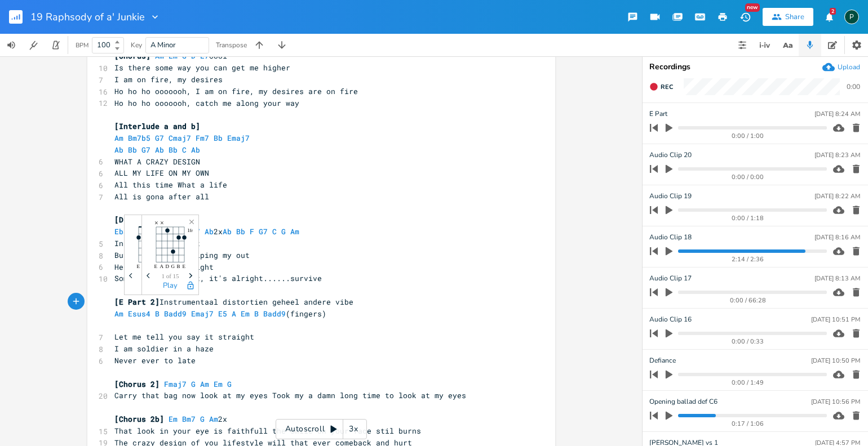 This screenshot has height=446, width=868. Describe the element at coordinates (231, 45) in the screenshot. I see `div: Transpose` at that location.